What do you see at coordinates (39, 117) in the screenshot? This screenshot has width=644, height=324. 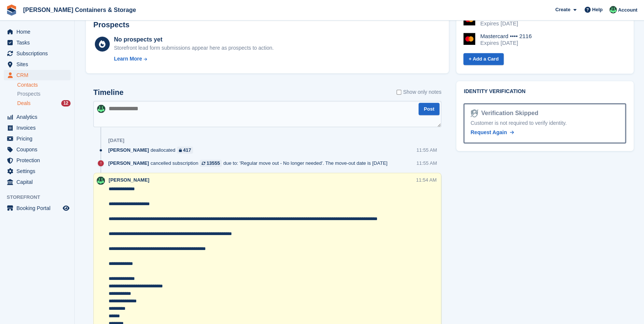 I see `span: Analytics` at bounding box center [39, 117].